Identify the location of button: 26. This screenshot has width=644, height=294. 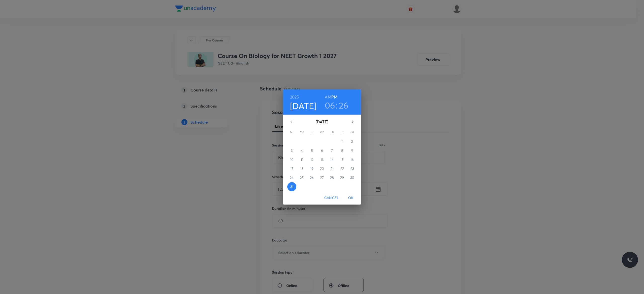
(344, 105).